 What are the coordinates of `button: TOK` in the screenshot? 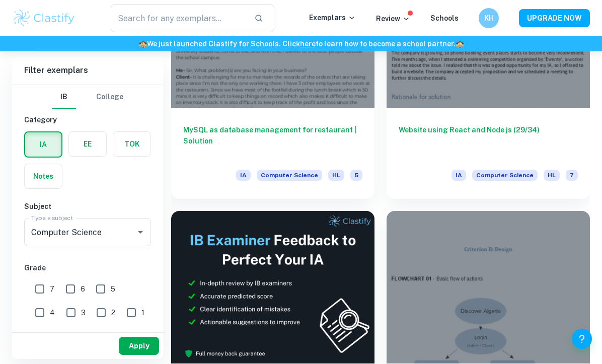 It's located at (132, 144).